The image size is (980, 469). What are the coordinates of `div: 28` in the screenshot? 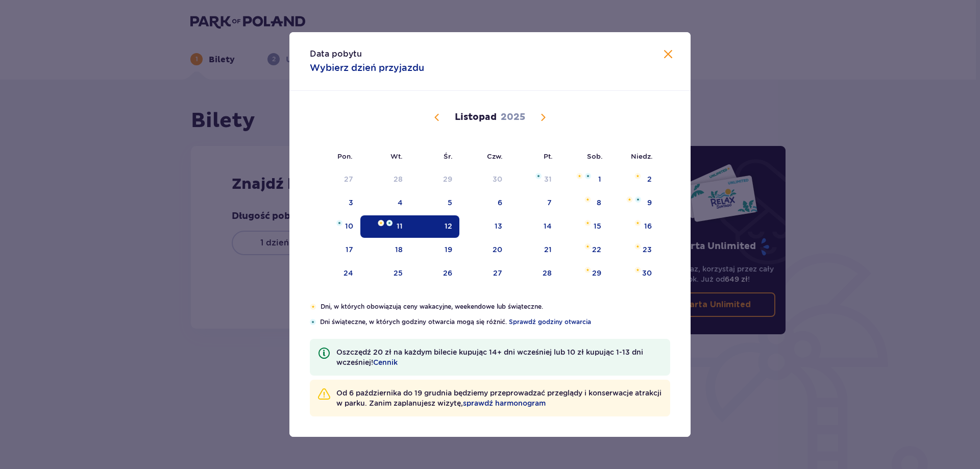 It's located at (547, 273).